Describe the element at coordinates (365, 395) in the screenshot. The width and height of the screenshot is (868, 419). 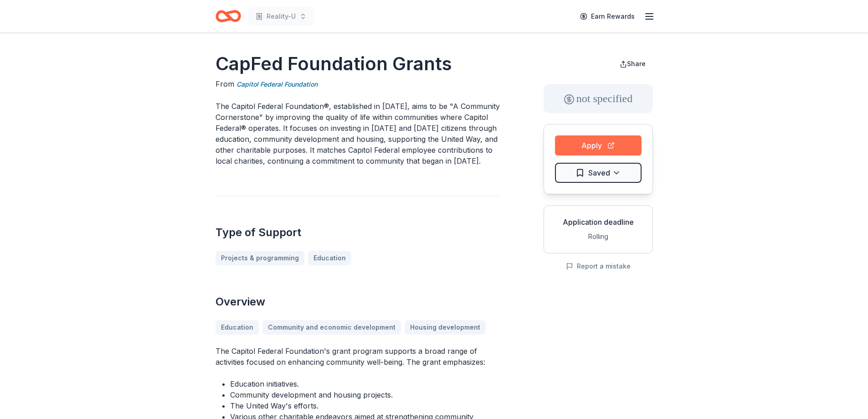
I see `li: Community development and housing projects.` at that location.